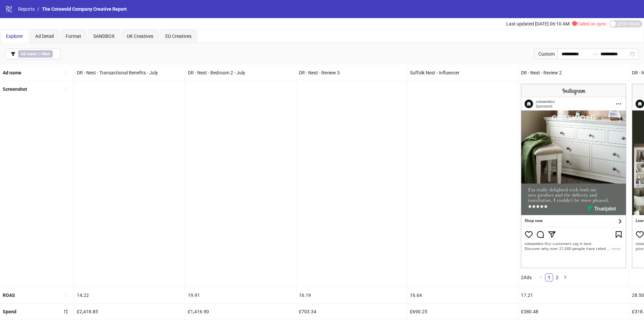 The image size is (644, 320). Describe the element at coordinates (140, 36) in the screenshot. I see `span: UK Creatives` at that location.